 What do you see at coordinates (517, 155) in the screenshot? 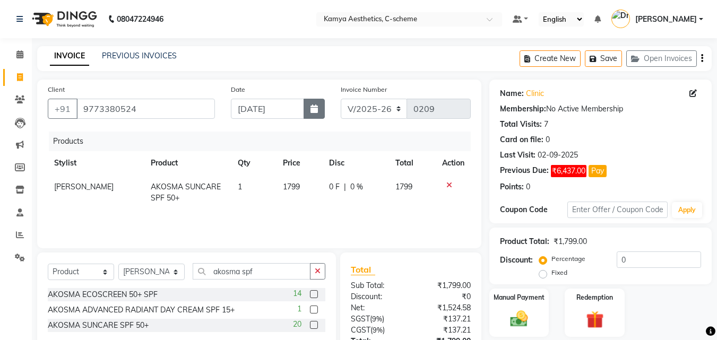
I see `div: Last Visit:` at bounding box center [517, 155].